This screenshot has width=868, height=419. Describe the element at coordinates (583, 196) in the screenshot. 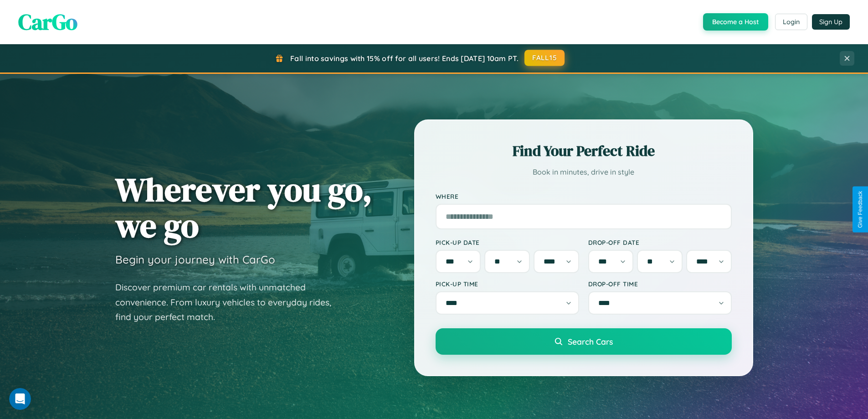

I see `label: Where` at that location.